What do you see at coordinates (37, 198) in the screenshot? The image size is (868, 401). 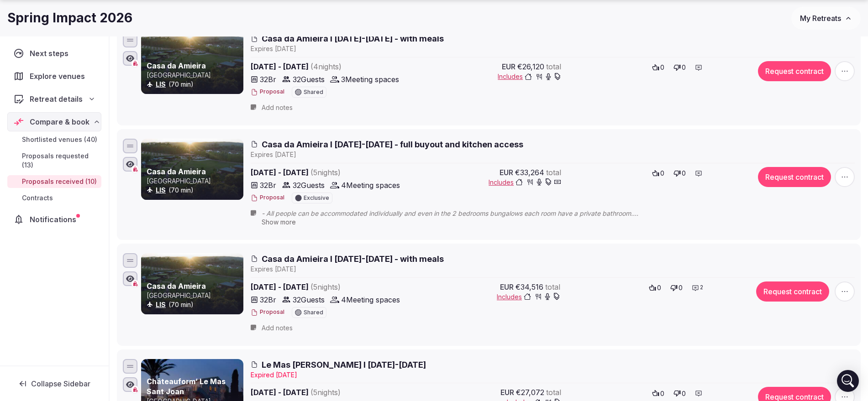 I see `span: Contracts` at bounding box center [37, 198].